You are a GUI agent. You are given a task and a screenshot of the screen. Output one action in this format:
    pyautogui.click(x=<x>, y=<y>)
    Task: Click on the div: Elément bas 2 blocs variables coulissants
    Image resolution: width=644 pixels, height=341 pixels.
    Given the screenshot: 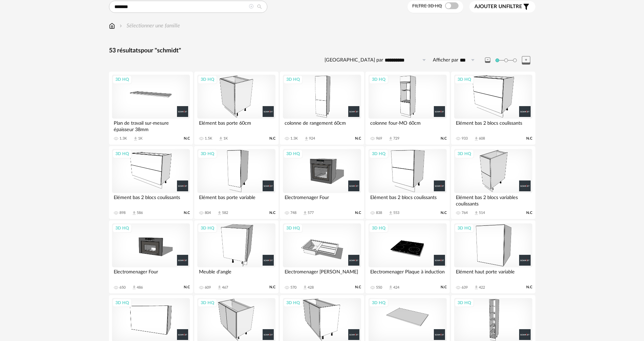 What is the action you would take?
    pyautogui.click(x=493, y=200)
    